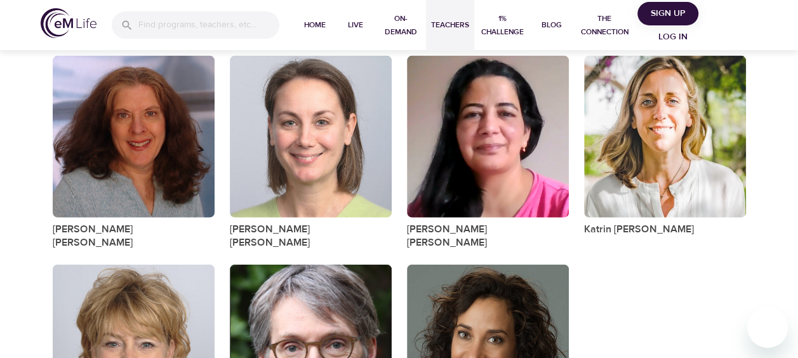 Image resolution: width=798 pixels, height=358 pixels. Describe the element at coordinates (503, 25) in the screenshot. I see `span: 1% Challenge` at that location.